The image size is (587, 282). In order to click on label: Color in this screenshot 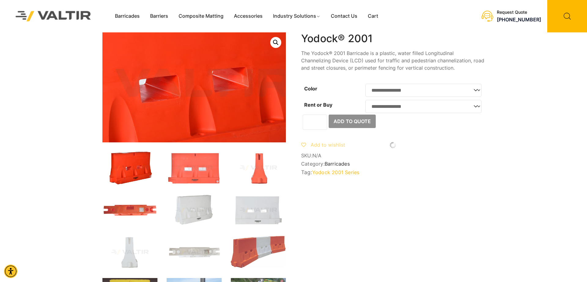, I will do `click(311, 89)`.